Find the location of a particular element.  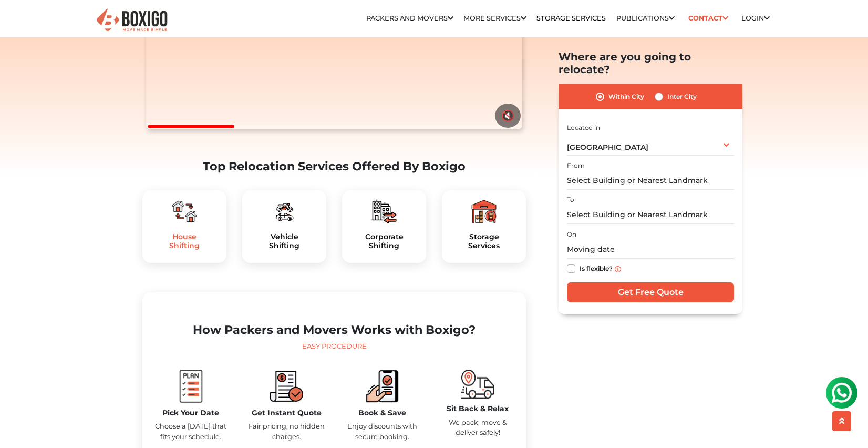

label: Located in is located at coordinates (583, 127).